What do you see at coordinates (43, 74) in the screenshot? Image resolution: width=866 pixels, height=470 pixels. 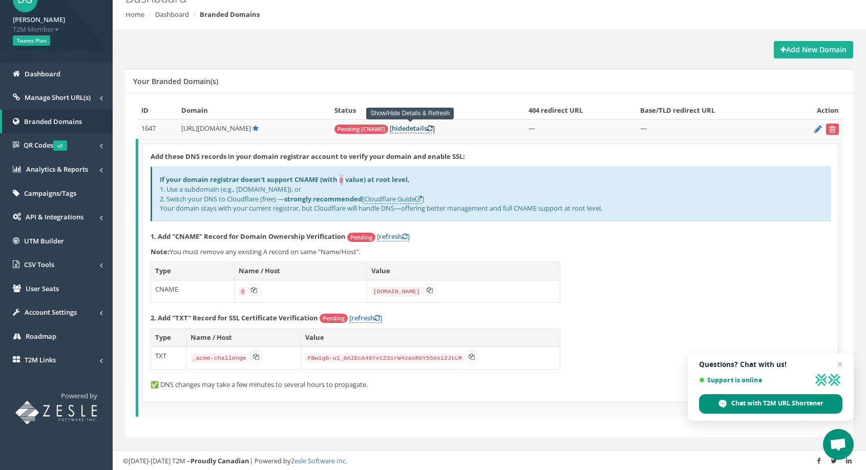 I see `span: Dashboard` at bounding box center [43, 74].